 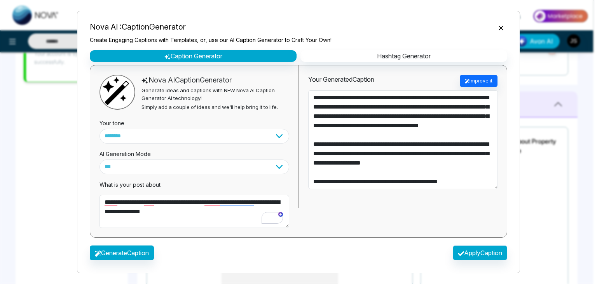 What do you see at coordinates (215, 94) in the screenshot?
I see `p: Generate ideas and captions with NEW Nova AI Caption Generator AI technology!` at bounding box center [215, 94].